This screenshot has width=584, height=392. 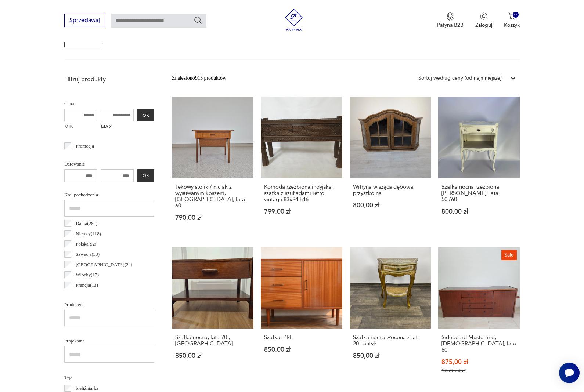 I want to click on p: Polska ( 92 ), so click(x=86, y=244).